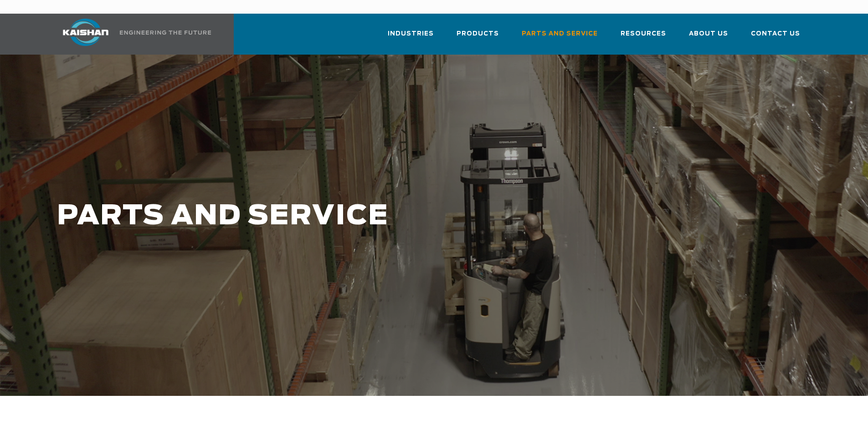 Image resolution: width=868 pixels, height=430 pixels. Describe the element at coordinates (775, 38) in the screenshot. I see `a: Contact Us` at that location.